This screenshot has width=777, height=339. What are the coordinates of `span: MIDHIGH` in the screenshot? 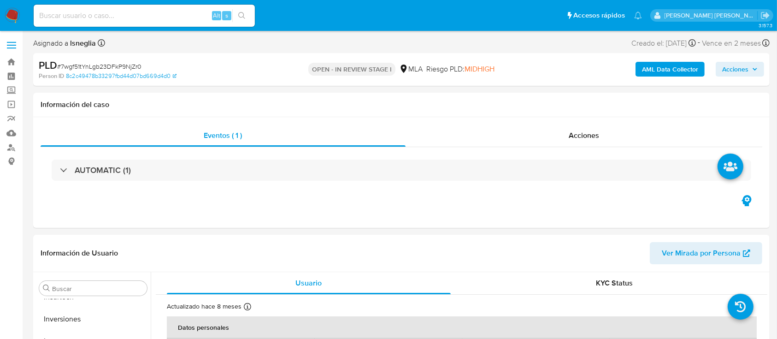 It's located at (479, 69).